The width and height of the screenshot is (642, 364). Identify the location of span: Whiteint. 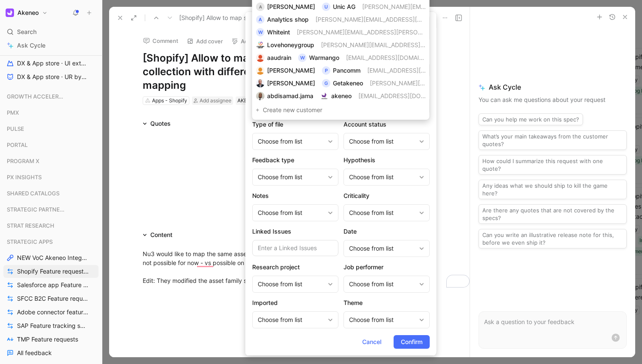
(279, 32).